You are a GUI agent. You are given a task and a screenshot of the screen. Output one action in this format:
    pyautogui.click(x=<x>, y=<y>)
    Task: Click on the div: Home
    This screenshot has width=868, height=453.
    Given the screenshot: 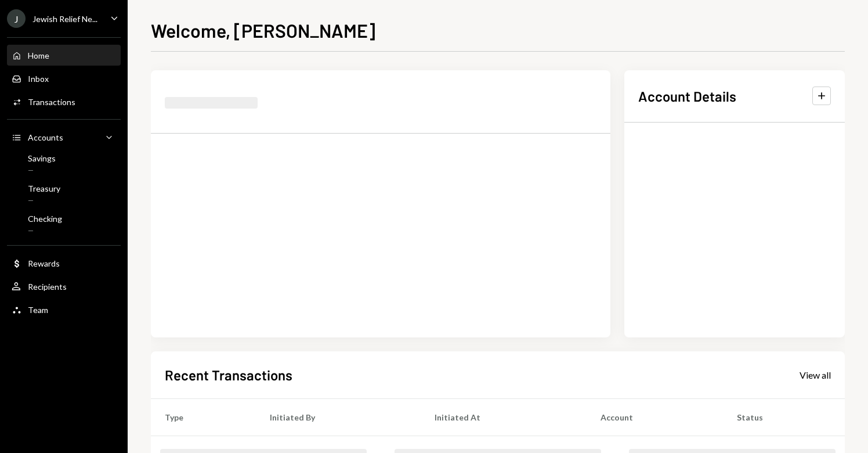 What is the action you would take?
    pyautogui.click(x=38, y=55)
    